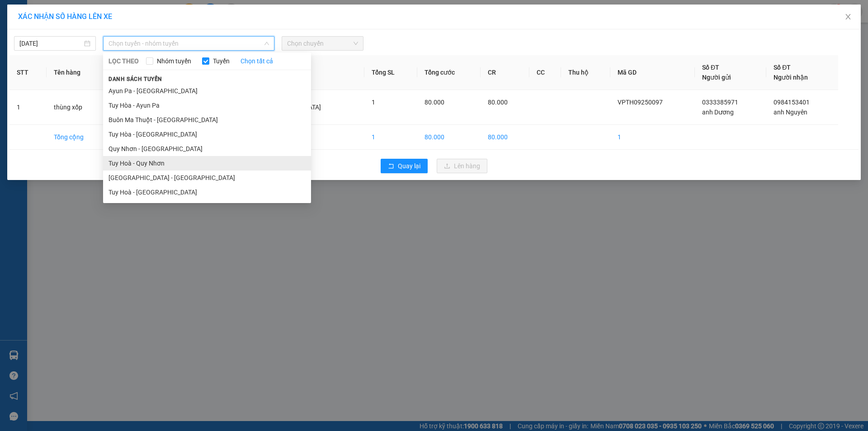  What do you see at coordinates (409, 166) in the screenshot?
I see `span: Quay lại` at bounding box center [409, 166].